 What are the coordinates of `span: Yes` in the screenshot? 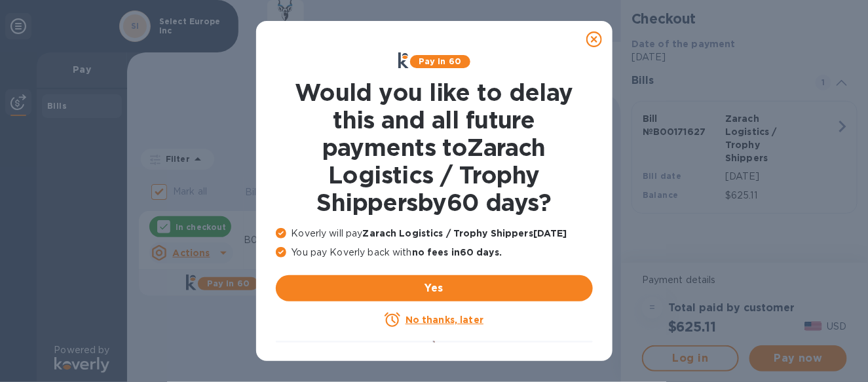 It's located at (434, 288).